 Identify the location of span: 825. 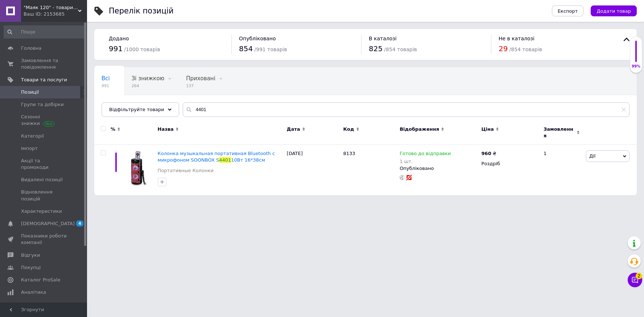
(376, 49).